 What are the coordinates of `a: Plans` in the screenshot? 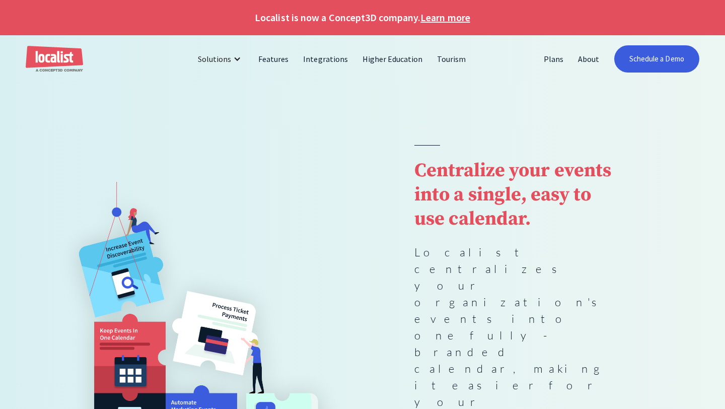 It's located at (554, 59).